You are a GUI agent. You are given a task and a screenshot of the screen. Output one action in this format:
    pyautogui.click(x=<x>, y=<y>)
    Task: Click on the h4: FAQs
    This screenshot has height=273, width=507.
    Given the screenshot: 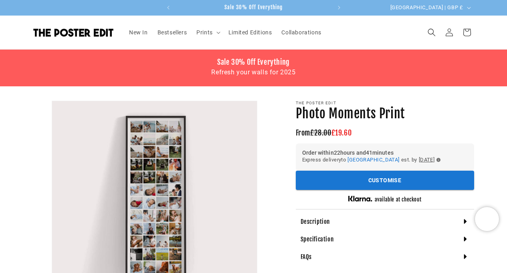 What is the action you would take?
    pyautogui.click(x=306, y=257)
    